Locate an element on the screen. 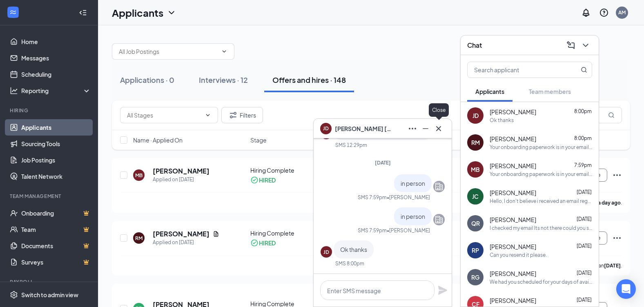 Image resolution: width=644 pixels, height=307 pixels. h3: Chat is located at coordinates (475, 45).